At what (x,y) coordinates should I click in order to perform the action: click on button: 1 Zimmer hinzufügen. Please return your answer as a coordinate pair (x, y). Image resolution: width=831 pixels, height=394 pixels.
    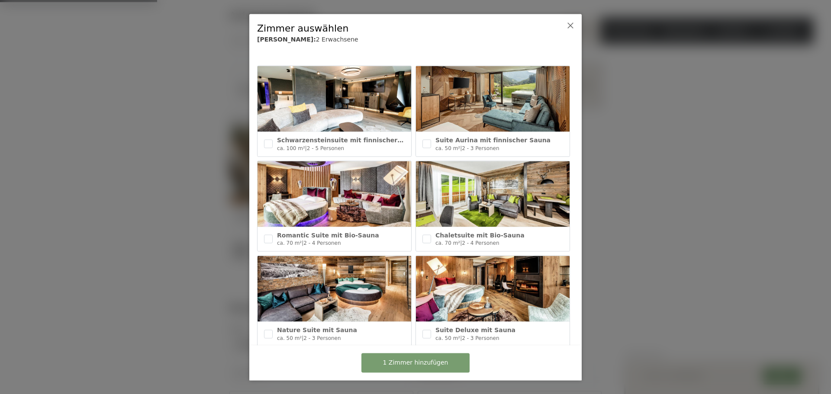
    Looking at the image, I should click on (415, 363).